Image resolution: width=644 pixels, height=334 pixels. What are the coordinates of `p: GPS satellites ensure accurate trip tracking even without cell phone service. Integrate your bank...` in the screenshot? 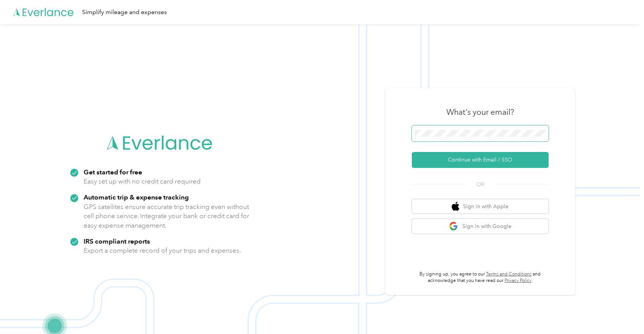 It's located at (166, 216).